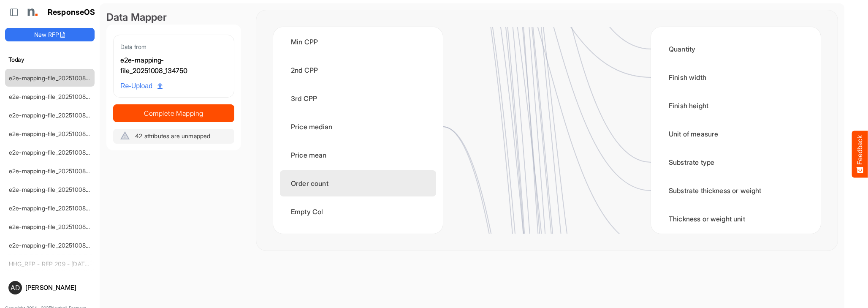 The height and width of the screenshot is (308, 868). What do you see at coordinates (57, 208) in the screenshot?
I see `a: e2e-mapping-file_20251008_132815` at bounding box center [57, 208].